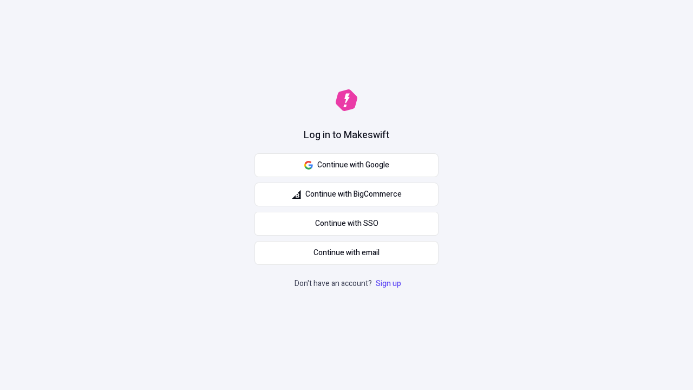 The image size is (693, 390). I want to click on span: Continue with email, so click(347, 253).